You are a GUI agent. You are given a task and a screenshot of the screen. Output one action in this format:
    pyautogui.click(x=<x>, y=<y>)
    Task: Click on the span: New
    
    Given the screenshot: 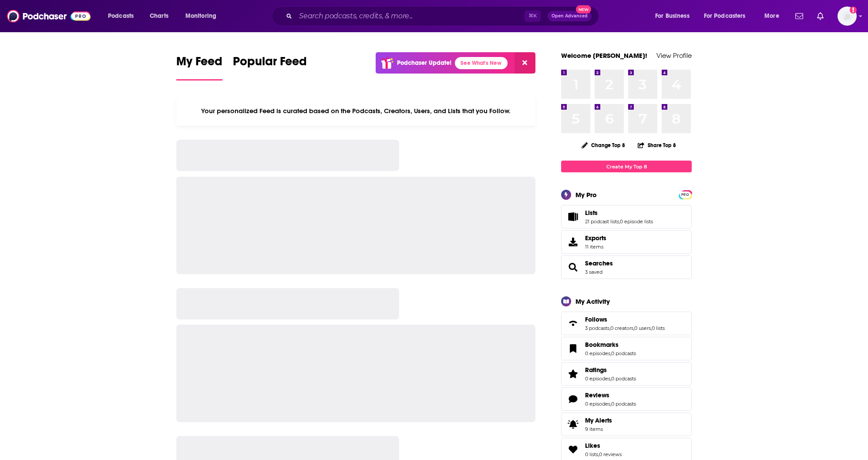 What is the action you would take?
    pyautogui.click(x=584, y=9)
    